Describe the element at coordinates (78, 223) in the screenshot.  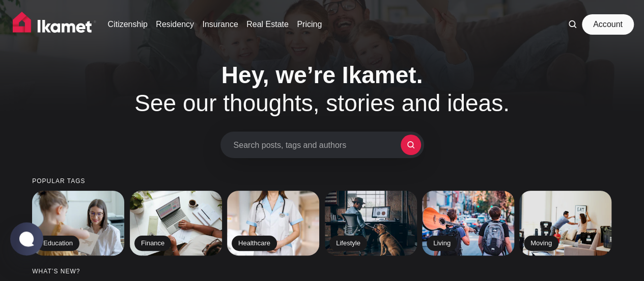
I see `a: Education` at that location.